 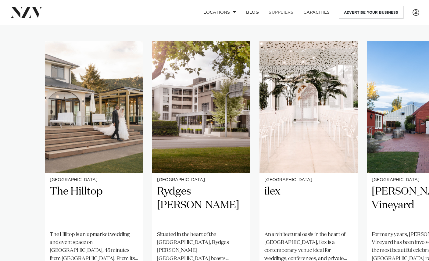 What do you see at coordinates (253, 12) in the screenshot?
I see `a: BLOG` at bounding box center [253, 12].